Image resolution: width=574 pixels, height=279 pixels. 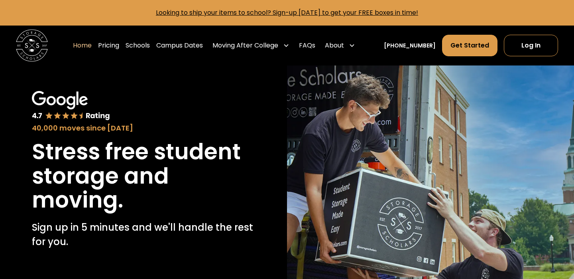 I want to click on img: Google 4.7 star rating, so click(x=71, y=106).